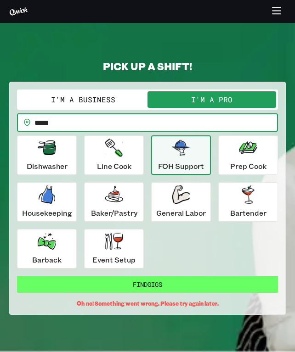 This screenshot has width=295, height=352. I want to click on p: Prep Cook, so click(248, 166).